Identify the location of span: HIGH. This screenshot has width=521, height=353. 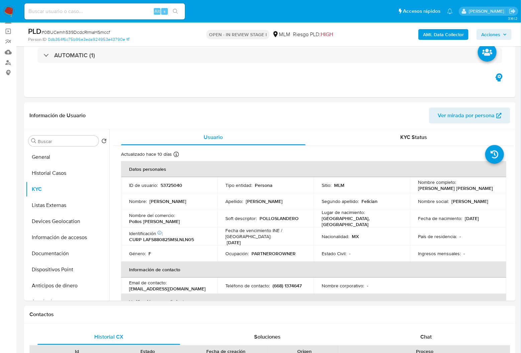
(327, 34).